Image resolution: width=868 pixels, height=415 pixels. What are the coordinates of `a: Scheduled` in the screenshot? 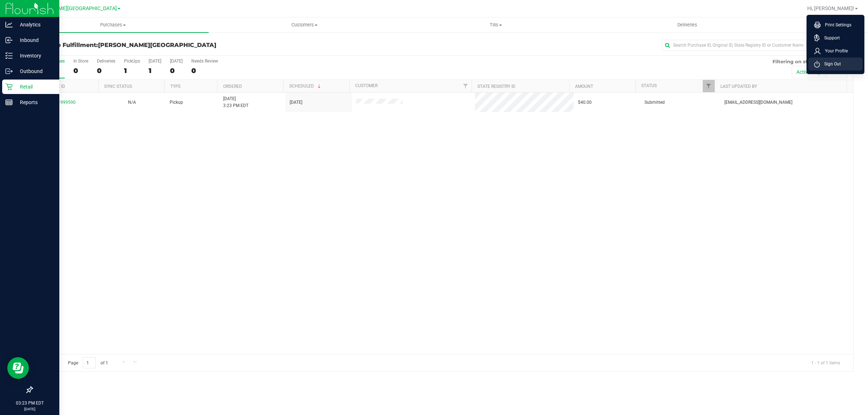 It's located at (306, 86).